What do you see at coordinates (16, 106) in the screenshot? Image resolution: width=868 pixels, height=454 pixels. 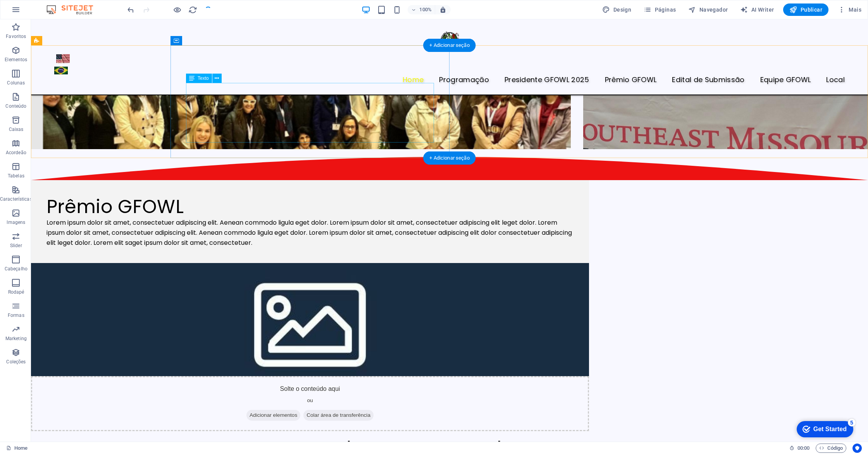 I see `p: Conteúdo` at bounding box center [16, 106].